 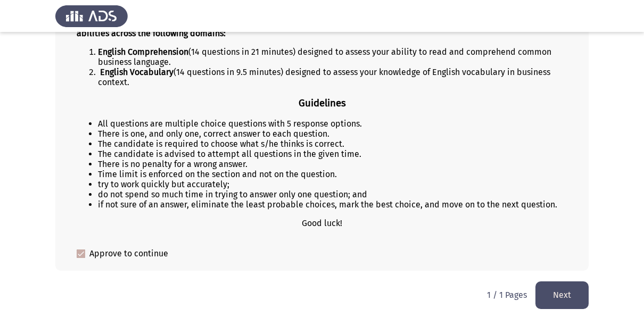 What do you see at coordinates (128, 253) in the screenshot?
I see `span: Approve to continue` at bounding box center [128, 253].